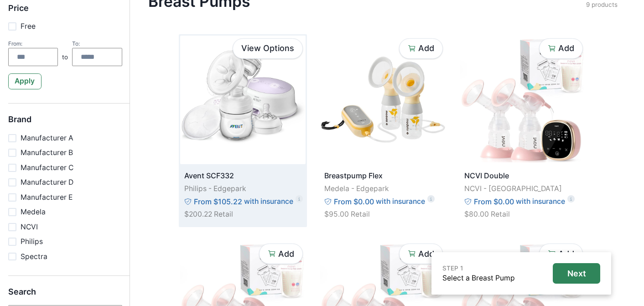 The image size is (644, 306). What do you see at coordinates (382, 100) in the screenshot?
I see `img: wu1ofuyzz2pb86d2jgprv8htehmy` at bounding box center [382, 100].